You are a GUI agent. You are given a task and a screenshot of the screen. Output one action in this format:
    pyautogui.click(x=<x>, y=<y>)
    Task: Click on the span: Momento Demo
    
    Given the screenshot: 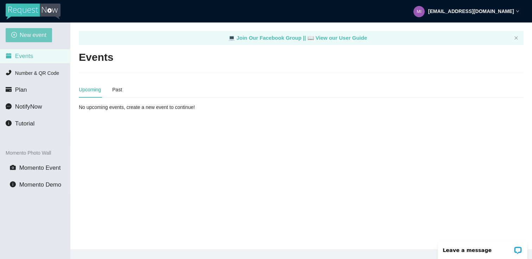 What is the action you would take?
    pyautogui.click(x=40, y=185)
    